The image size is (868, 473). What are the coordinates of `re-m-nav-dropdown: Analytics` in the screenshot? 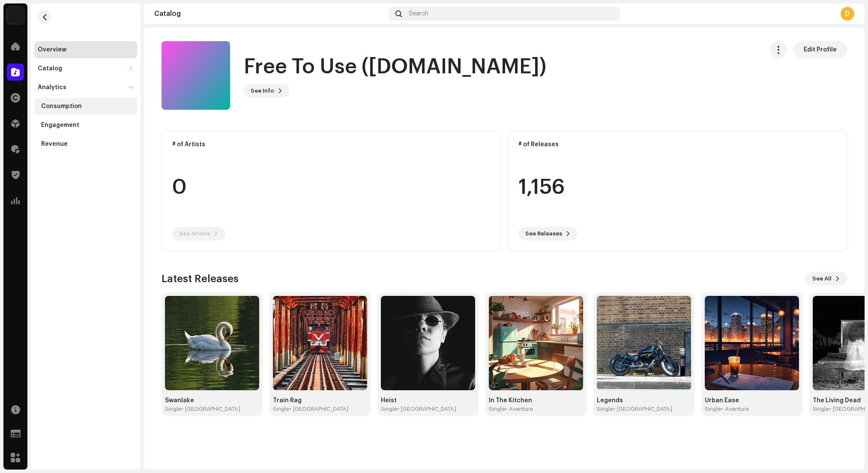 It's located at (85, 115).